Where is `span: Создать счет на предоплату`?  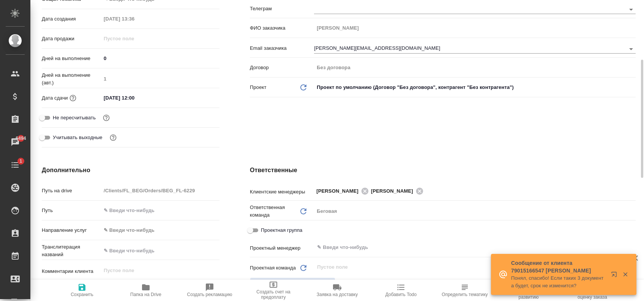
span: Создать счет на предоплату is located at coordinates (273, 295).